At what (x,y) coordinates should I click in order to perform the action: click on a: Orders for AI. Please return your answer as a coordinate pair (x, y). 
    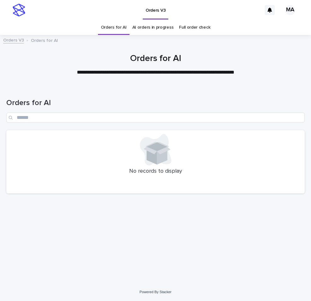
    Looking at the image, I should click on (114, 27).